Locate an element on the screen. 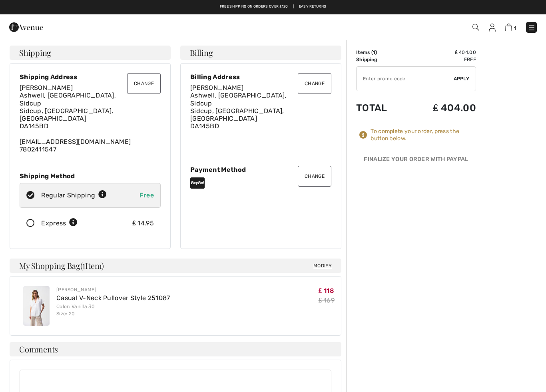 Image resolution: width=546 pixels, height=392 pixels. td: Total is located at coordinates (381, 108).